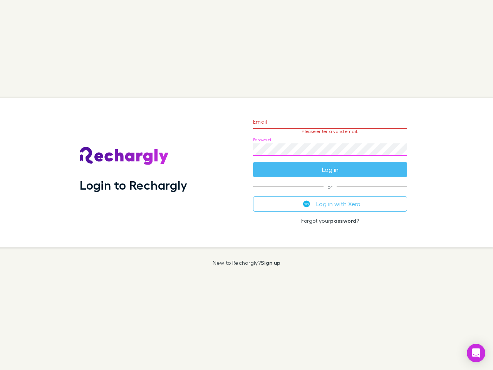 The height and width of the screenshot is (370, 493). I want to click on a: password, so click(343, 220).